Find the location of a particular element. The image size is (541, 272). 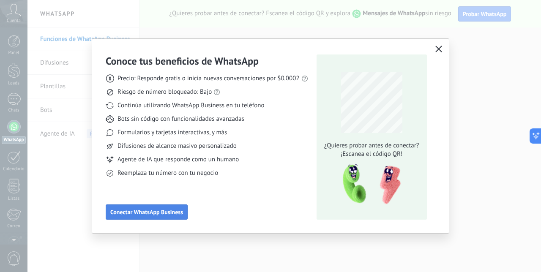

span: Conectar WhatsApp Business is located at coordinates (147, 212).